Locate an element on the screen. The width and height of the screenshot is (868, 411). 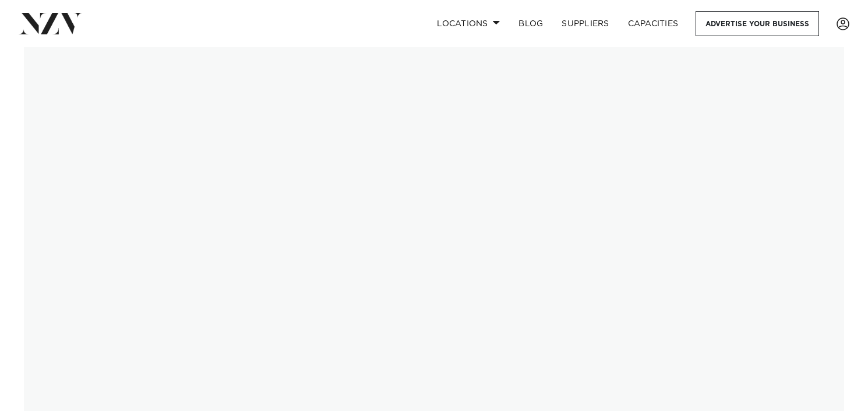
a: BLOG is located at coordinates (531, 24).